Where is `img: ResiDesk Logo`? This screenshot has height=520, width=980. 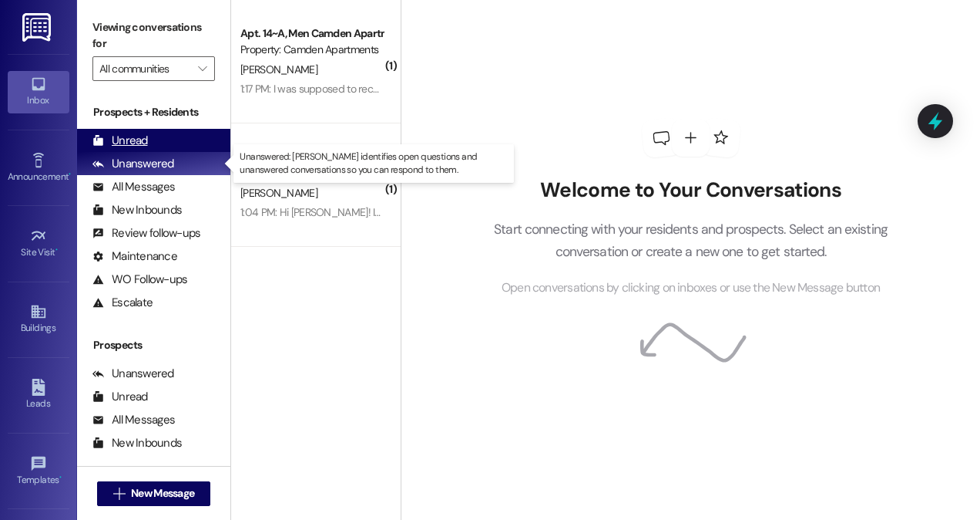 img: ResiDesk Logo is located at coordinates (38, 27).